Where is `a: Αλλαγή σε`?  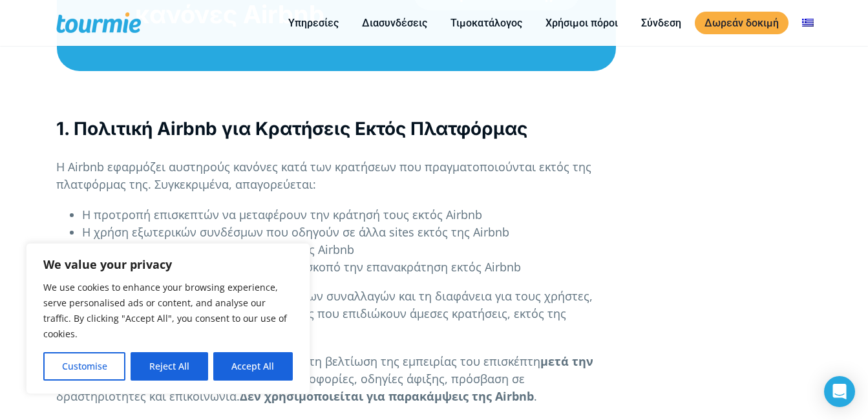
a: Αλλαγή σε is located at coordinates (808, 23).